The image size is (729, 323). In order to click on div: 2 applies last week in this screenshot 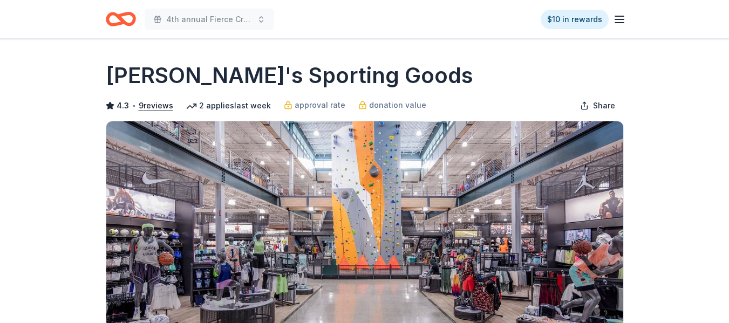, I will do `click(228, 106)`.